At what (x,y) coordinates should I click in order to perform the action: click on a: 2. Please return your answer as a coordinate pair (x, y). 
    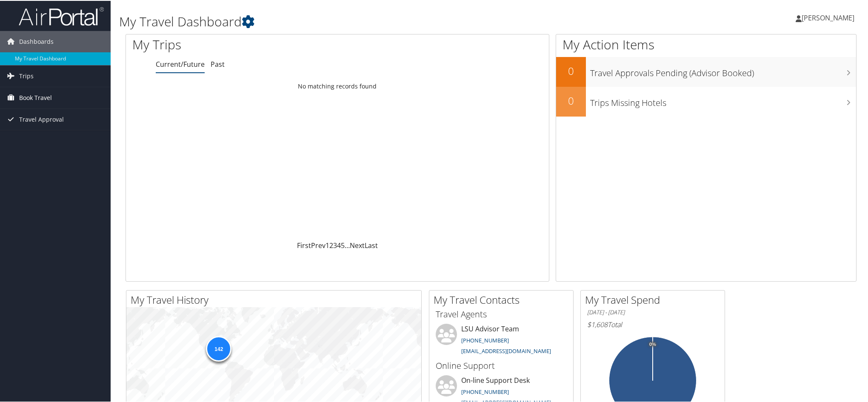
    Looking at the image, I should click on (331, 244).